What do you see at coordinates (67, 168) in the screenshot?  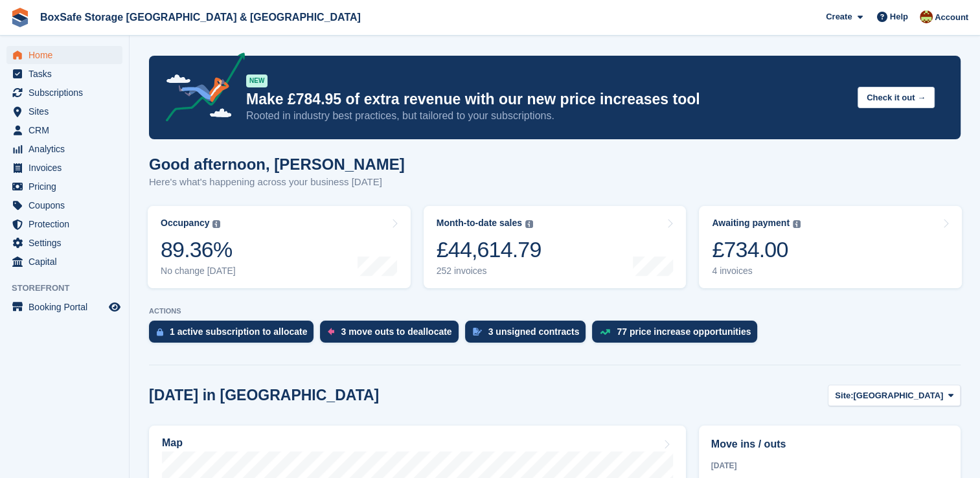 I see `span: Invoices` at bounding box center [67, 168].